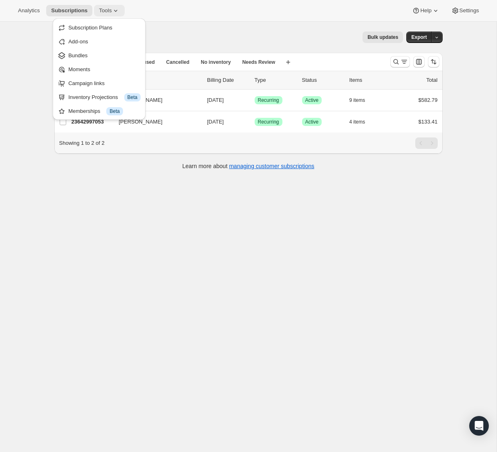 The image size is (497, 452). Describe the element at coordinates (90, 27) in the screenshot. I see `span: Subscription Plans` at that location.